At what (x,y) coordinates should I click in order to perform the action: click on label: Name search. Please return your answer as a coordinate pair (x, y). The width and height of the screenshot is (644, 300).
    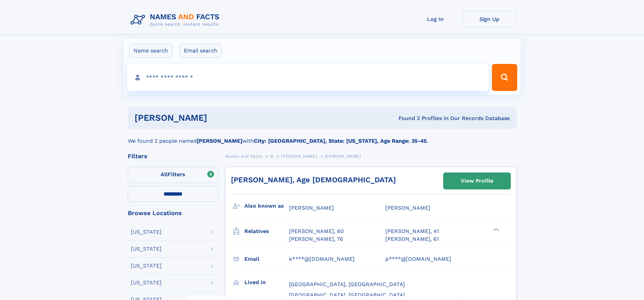
    Looking at the image, I should click on (151, 51).